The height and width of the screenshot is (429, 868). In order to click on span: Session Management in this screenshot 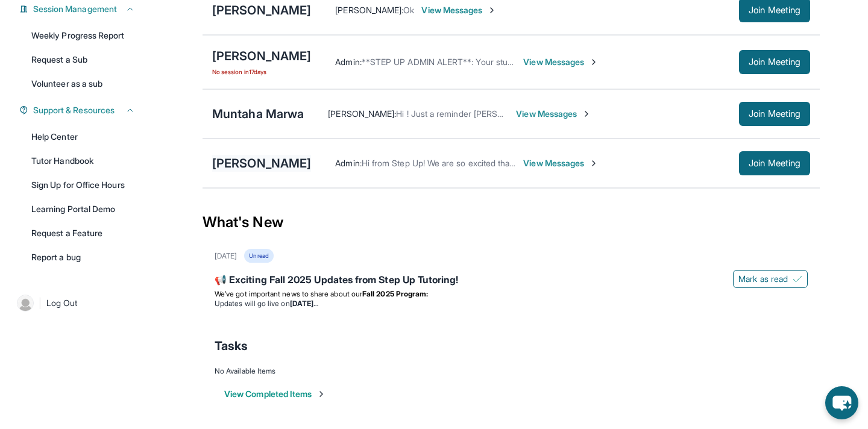, I will do `click(75, 9)`.